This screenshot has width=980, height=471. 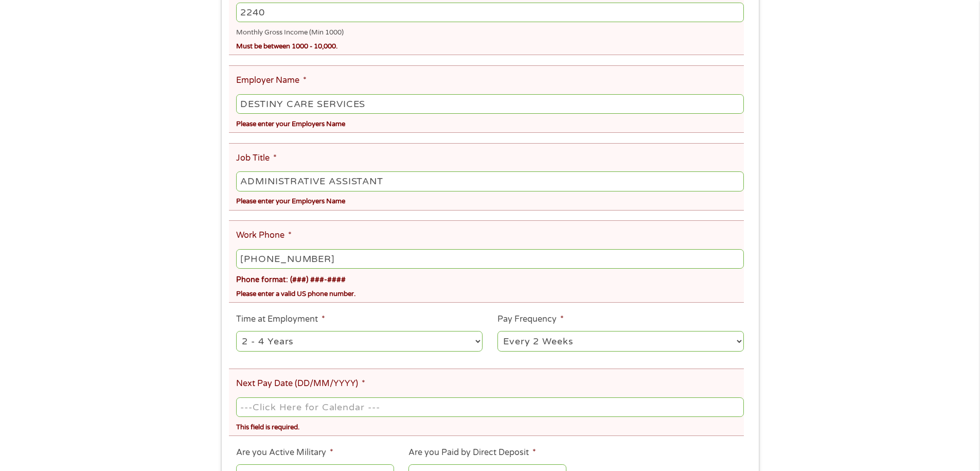 I want to click on input: Walmart, so click(x=490, y=104).